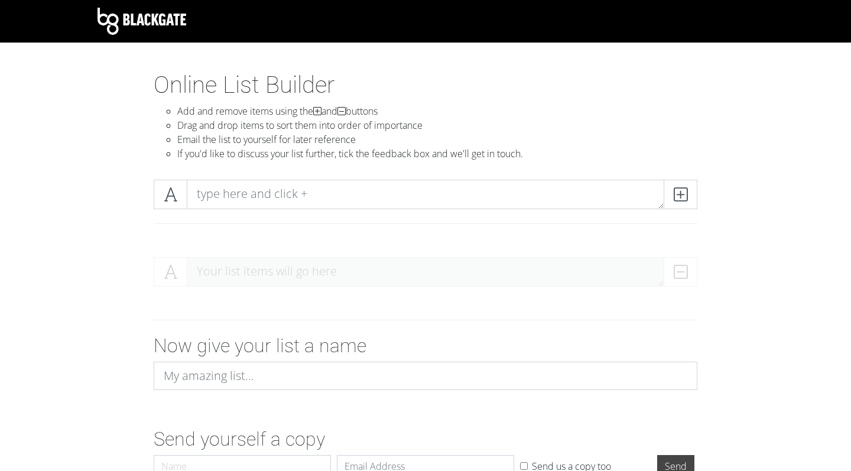 The height and width of the screenshot is (471, 851). I want to click on li: Email the list to yourself for later reference, so click(437, 139).